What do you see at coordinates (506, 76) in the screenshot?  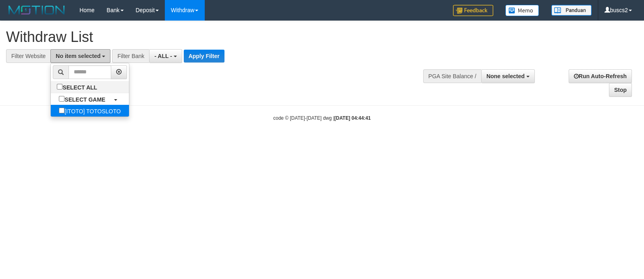 I see `span: None selected` at bounding box center [506, 76].